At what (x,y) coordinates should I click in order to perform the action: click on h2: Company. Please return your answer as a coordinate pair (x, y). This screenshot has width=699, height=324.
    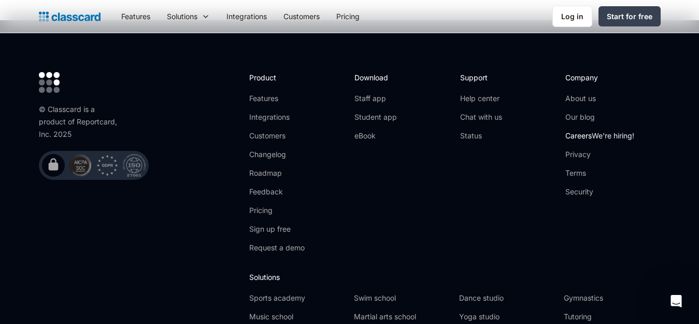
    Looking at the image, I should click on (600, 77).